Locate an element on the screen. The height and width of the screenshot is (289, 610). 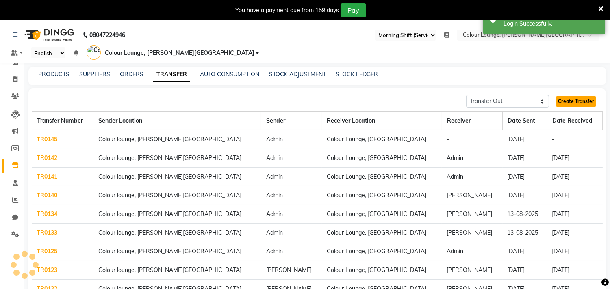
a: TR0125 is located at coordinates (47, 251).